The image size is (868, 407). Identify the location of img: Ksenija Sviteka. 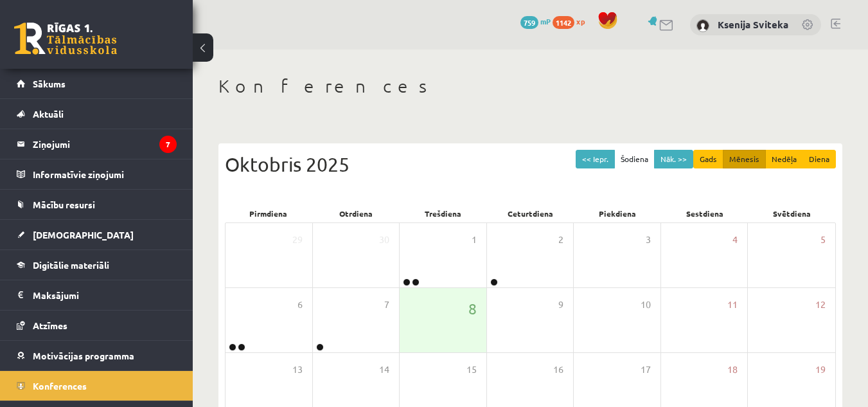
(703, 26).